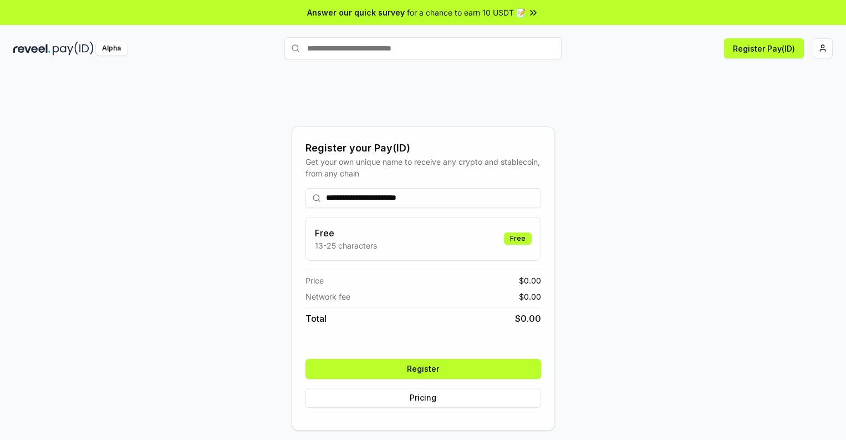 Image resolution: width=846 pixels, height=440 pixels. I want to click on span: Price, so click(314, 280).